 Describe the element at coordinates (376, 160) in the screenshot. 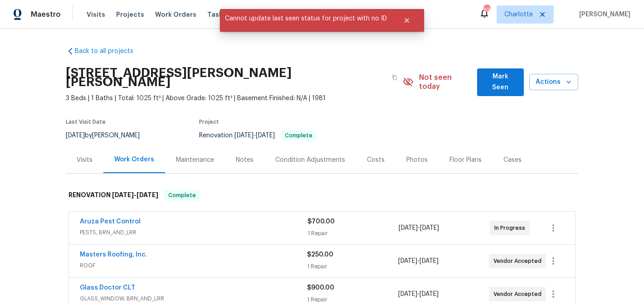

I see `div: Costs` at that location.